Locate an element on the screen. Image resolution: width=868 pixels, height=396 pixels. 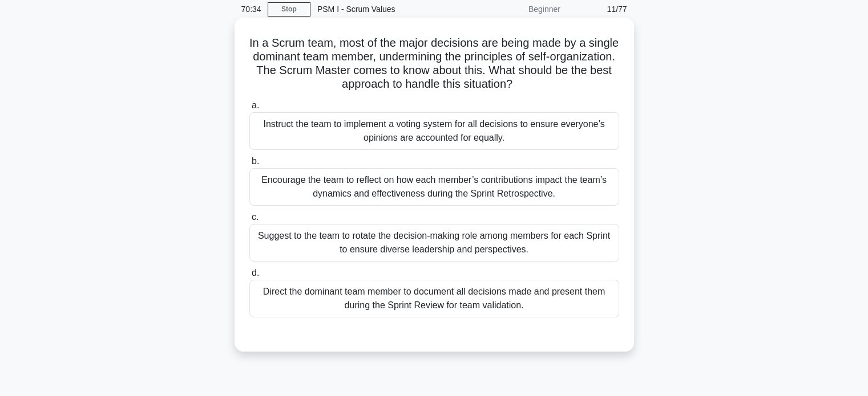
span: b. is located at coordinates (255, 161).